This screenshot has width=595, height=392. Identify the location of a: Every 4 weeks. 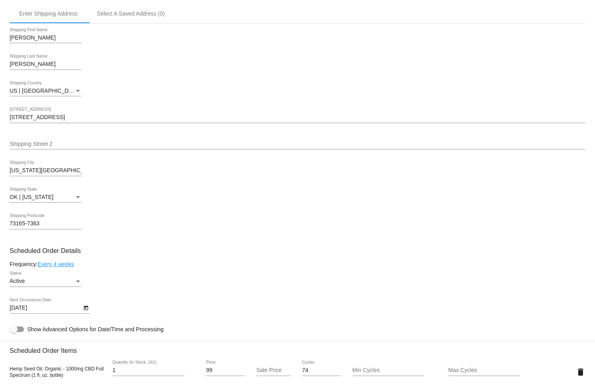
(56, 264).